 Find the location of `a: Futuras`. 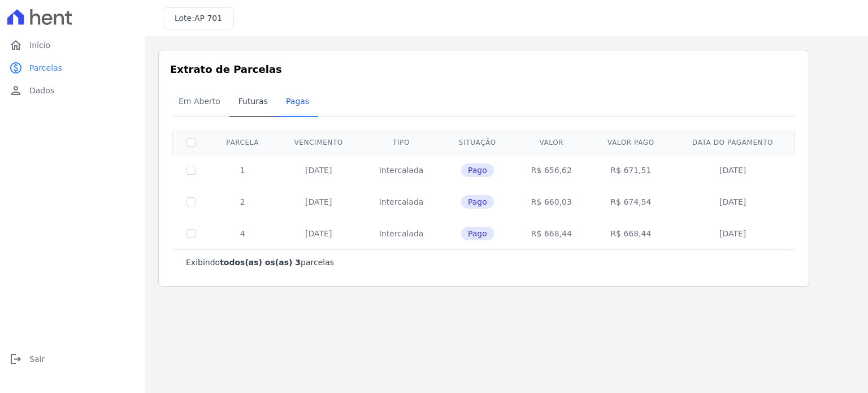

a: Futuras is located at coordinates (253, 103).